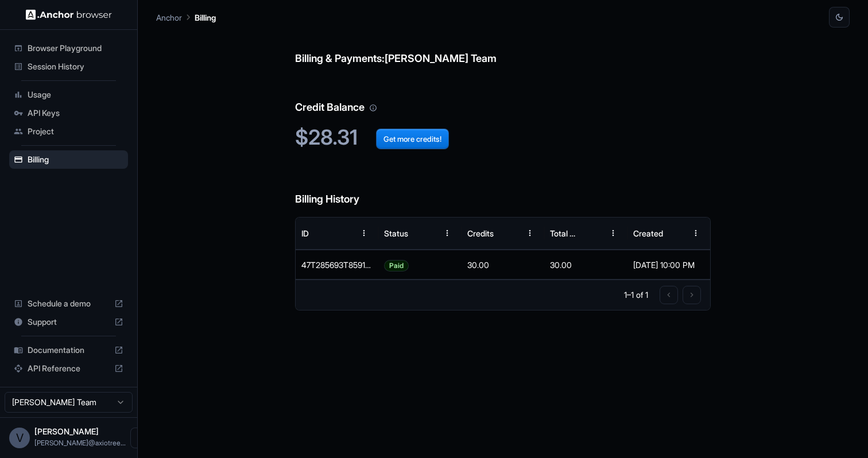 The width and height of the screenshot is (868, 458). I want to click on button: Open menu, so click(141, 438).